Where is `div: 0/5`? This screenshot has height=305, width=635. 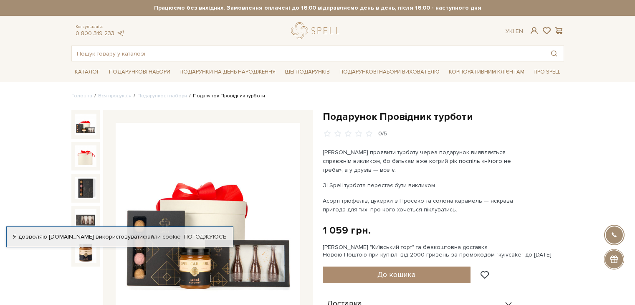 div: 0/5 is located at coordinates (383, 134).